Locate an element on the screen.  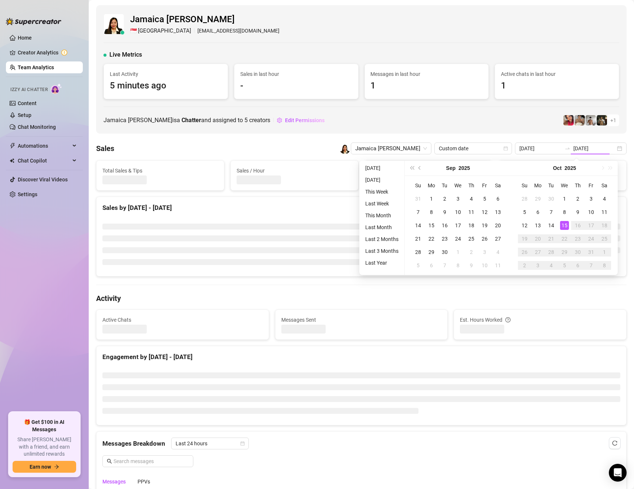
span: Custom date is located at coordinates (473, 148).